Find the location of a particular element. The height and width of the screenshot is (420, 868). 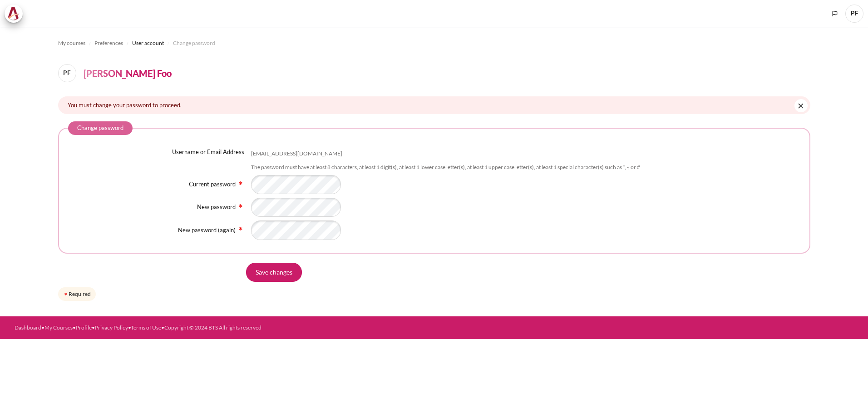

label: Username or Email Address is located at coordinates (208, 152).